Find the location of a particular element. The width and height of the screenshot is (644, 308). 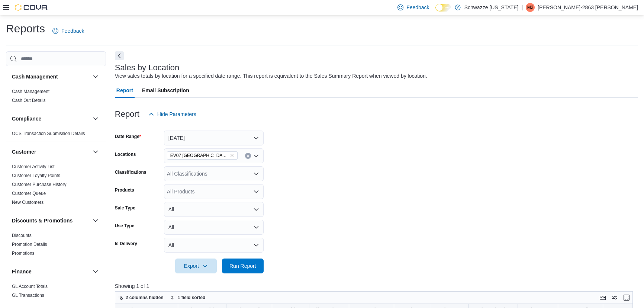

div: Customer is located at coordinates (56, 186).